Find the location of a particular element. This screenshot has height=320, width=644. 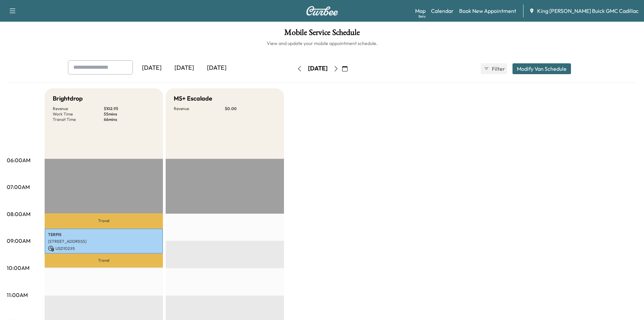

p: 11:00AM is located at coordinates (17, 295).